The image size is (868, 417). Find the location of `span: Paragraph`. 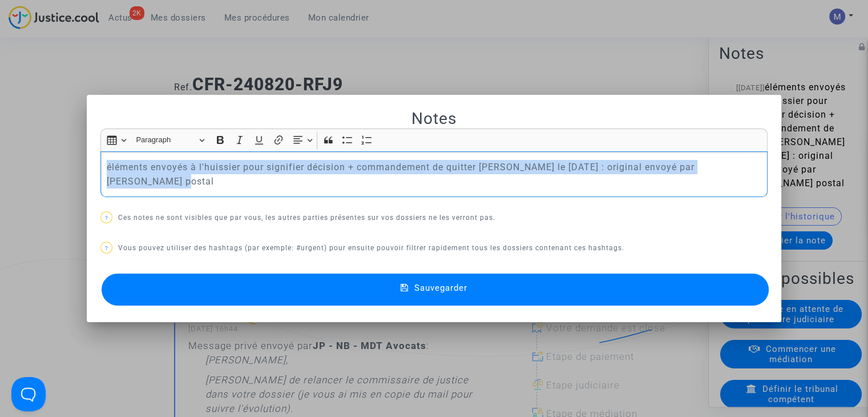

span: Paragraph is located at coordinates (166, 140).